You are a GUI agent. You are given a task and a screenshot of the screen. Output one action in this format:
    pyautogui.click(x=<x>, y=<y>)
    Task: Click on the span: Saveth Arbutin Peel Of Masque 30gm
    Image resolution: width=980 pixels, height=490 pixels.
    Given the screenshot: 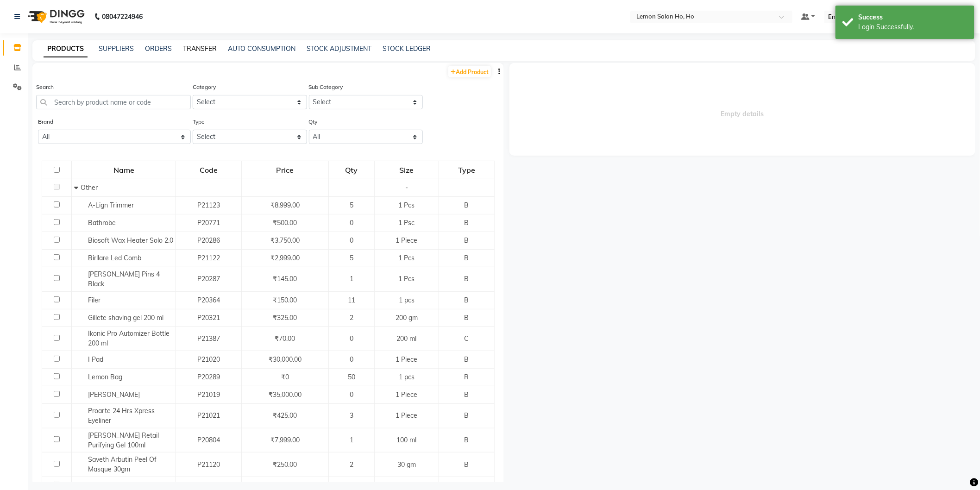 What is the action you would take?
    pyautogui.click(x=122, y=464)
    